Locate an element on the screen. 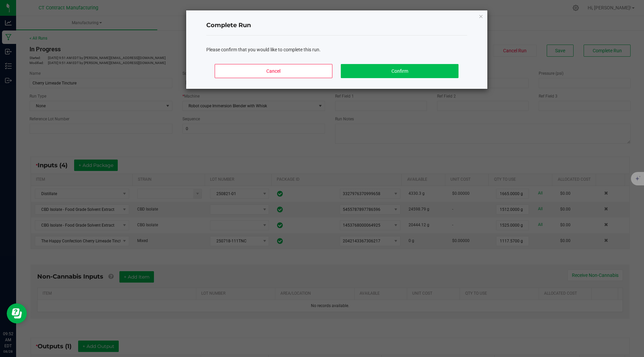  div: Please confirm that you would like to complete this run. is located at coordinates (337, 50).